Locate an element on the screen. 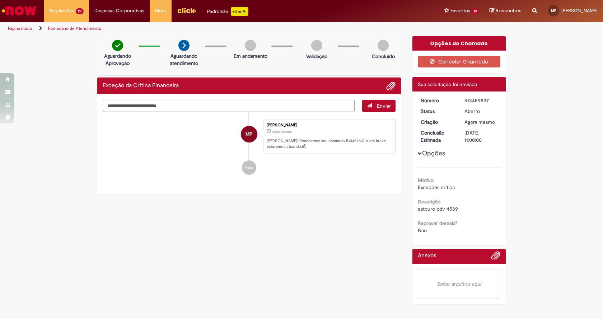  ul: Trilhas de página is located at coordinates (201, 28).